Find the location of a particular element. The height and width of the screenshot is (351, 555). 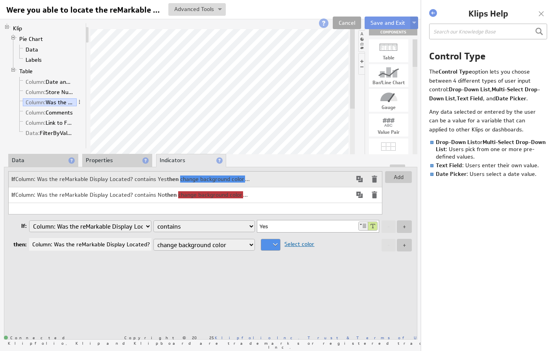

li: : Users select a date value. is located at coordinates (488, 174).